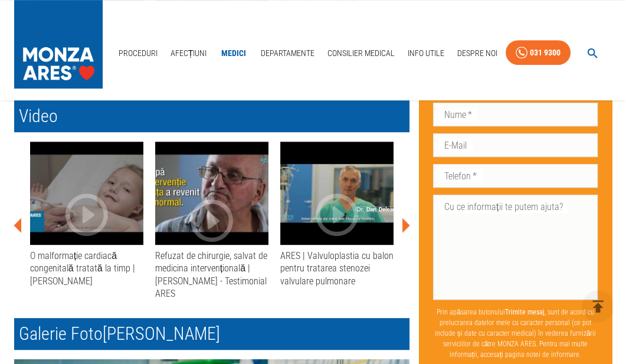 The image size is (626, 364). I want to click on a: Info Utile, so click(426, 53).